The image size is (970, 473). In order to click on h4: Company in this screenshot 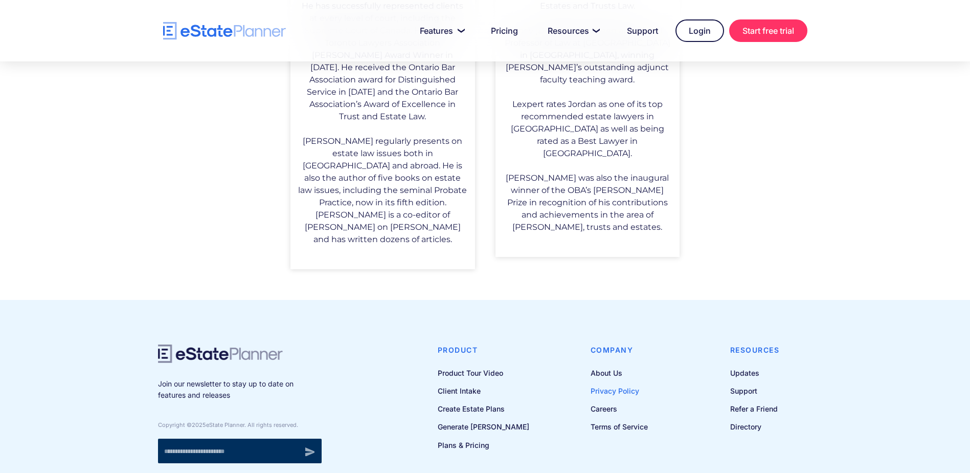, I will do `click(619, 350)`.